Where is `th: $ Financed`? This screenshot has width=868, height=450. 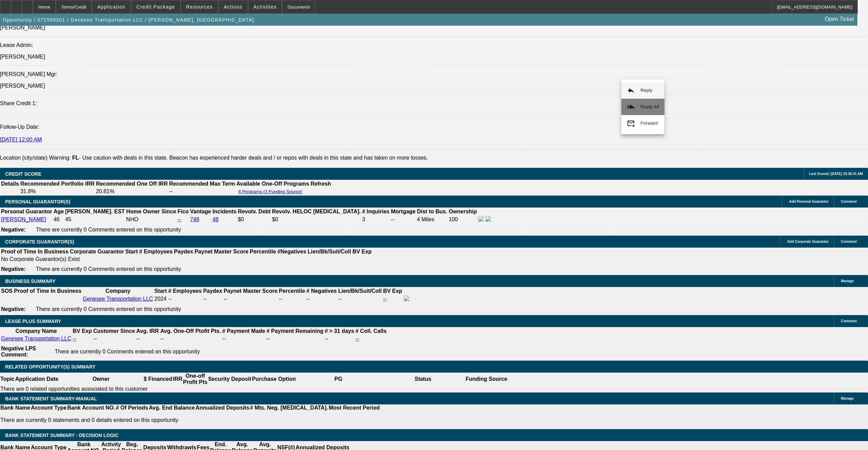 th: $ Financed is located at coordinates (158, 379).